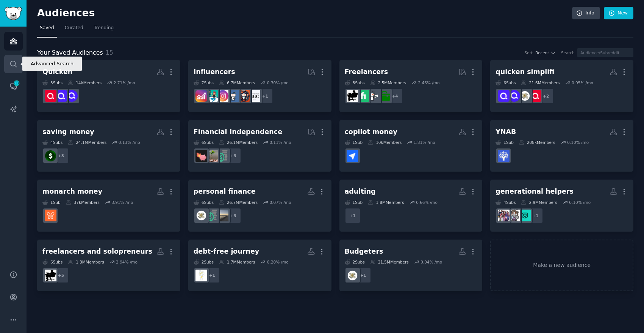 The image size is (644, 333). I want to click on img: GummySearch logo, so click(13, 13).